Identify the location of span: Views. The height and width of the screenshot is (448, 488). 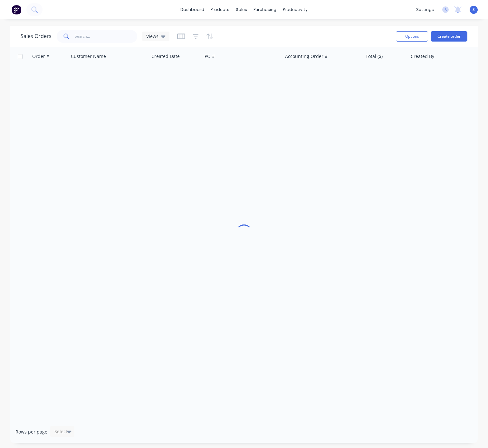
(152, 36).